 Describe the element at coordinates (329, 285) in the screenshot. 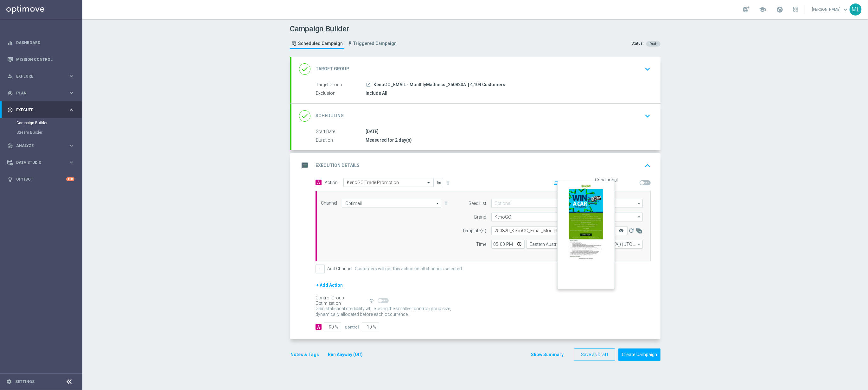

I see `button: + Add Action` at that location.